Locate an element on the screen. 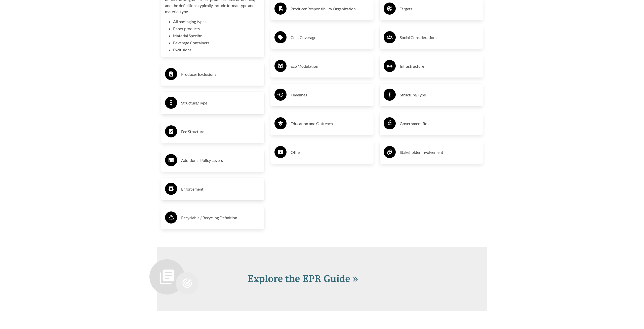 The width and height of the screenshot is (644, 329). li: Exclusions is located at coordinates (216, 50).